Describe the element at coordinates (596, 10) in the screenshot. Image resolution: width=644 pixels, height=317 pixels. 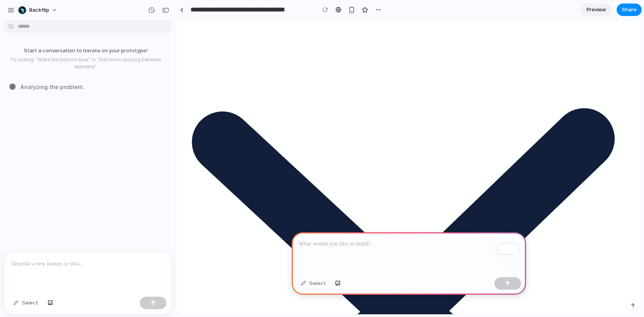
I see `a: Preview` at that location.